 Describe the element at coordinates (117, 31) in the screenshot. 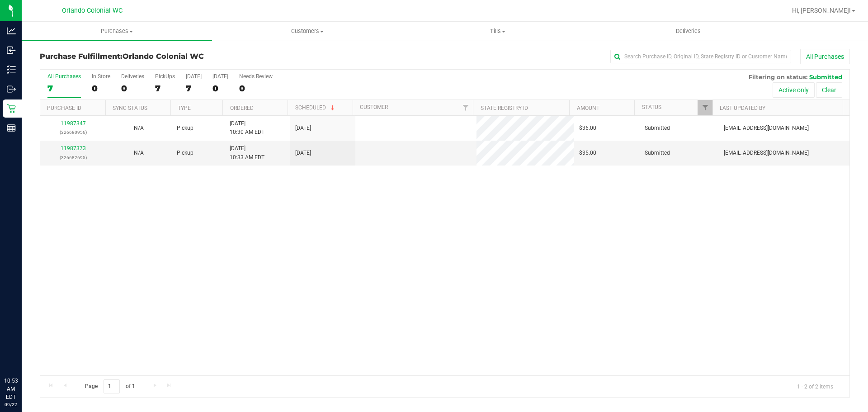

I see `span: Purchases` at that location.